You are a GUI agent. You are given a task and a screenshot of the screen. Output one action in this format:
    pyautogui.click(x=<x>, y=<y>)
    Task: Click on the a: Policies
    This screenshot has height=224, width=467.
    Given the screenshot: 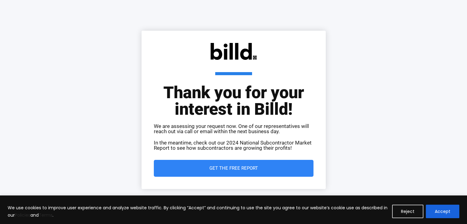 What is the action you would take?
    pyautogui.click(x=22, y=215)
    